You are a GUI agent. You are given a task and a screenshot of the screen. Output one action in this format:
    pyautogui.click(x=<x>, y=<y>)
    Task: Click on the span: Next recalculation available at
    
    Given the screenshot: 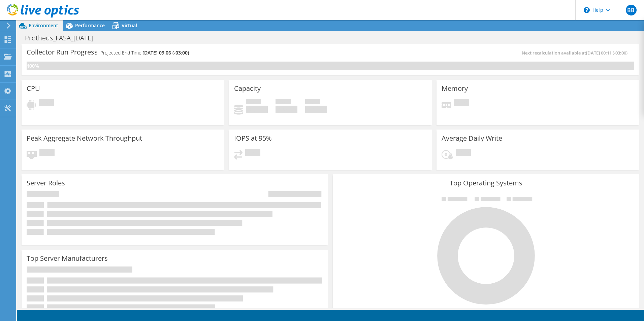 What is the action you would take?
    pyautogui.click(x=576, y=52)
    